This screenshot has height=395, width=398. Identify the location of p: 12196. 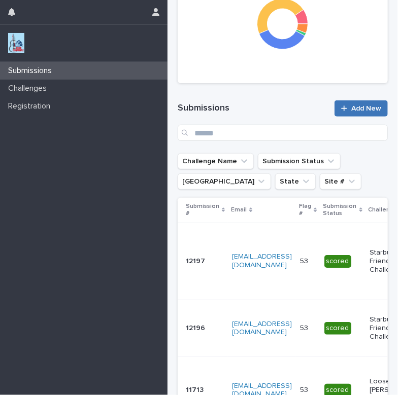
(196, 327).